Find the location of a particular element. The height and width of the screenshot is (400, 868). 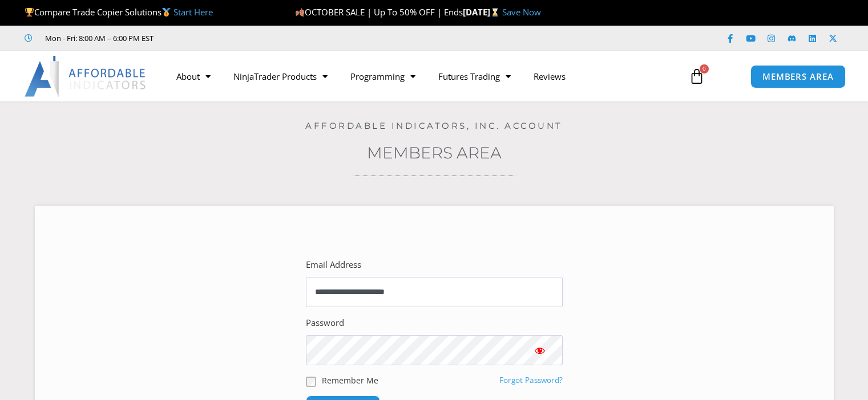

nav: Menu is located at coordinates (421, 76).